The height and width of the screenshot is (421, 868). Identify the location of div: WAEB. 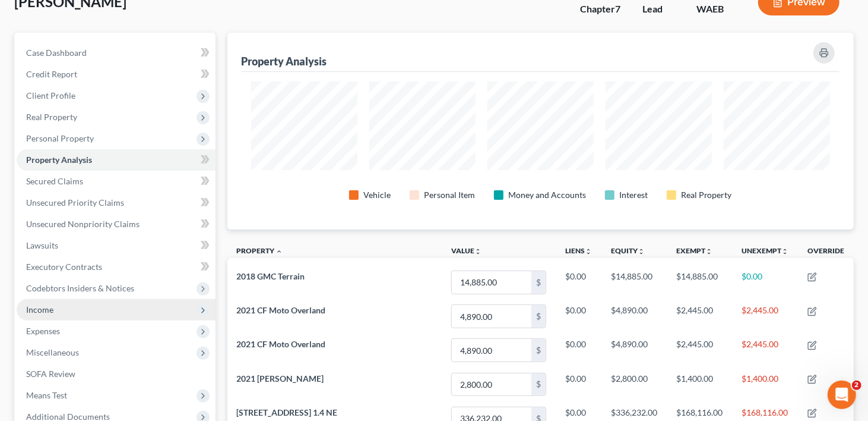
(718, 9).